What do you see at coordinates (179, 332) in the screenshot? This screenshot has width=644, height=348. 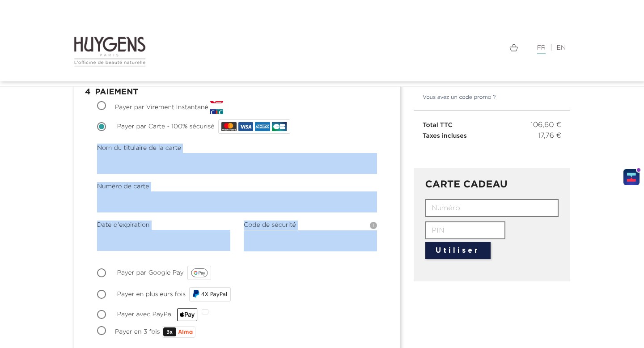 I see `img: p3x_logo.svg` at bounding box center [179, 332].